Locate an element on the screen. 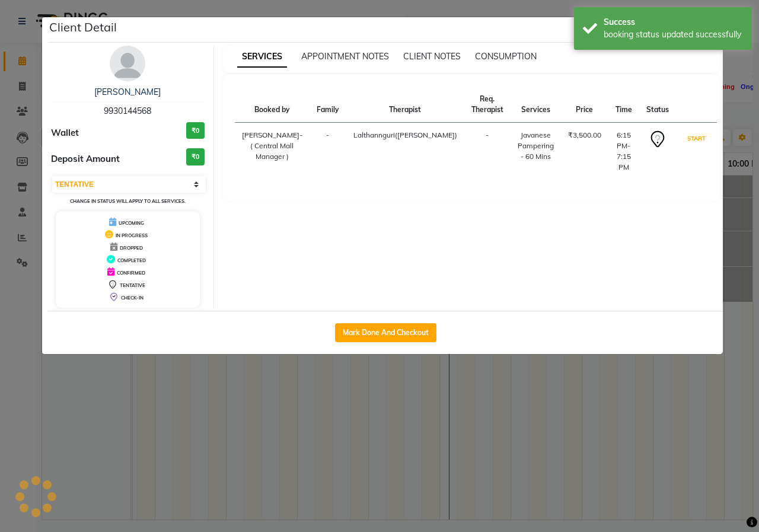 Image resolution: width=759 pixels, height=532 pixels. h5: Client Detail is located at coordinates (83, 27).